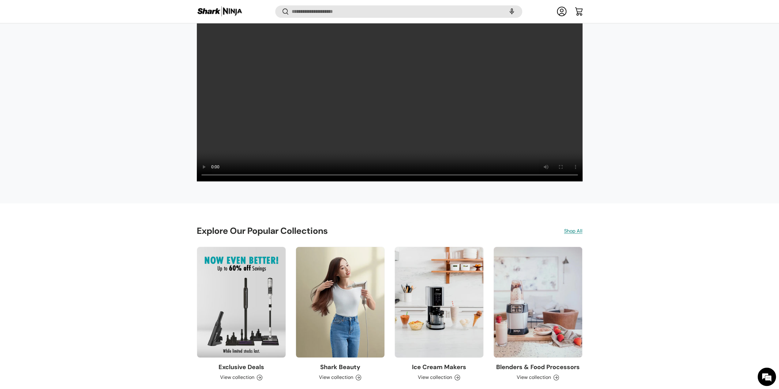 This screenshot has width=779, height=389. What do you see at coordinates (60, 178) in the screenshot?
I see `textarea: Type your message and hit 'Enter'` at bounding box center [60, 178].